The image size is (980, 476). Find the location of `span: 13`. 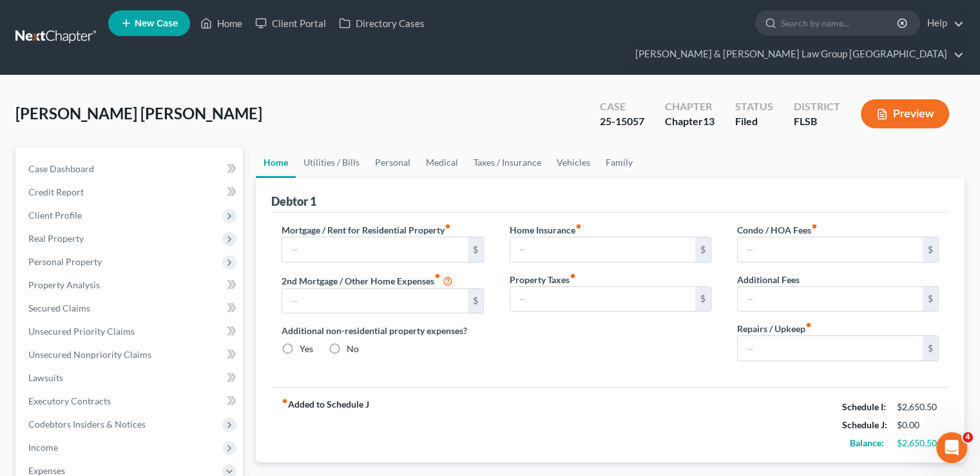

span: 13 is located at coordinates (709, 121).